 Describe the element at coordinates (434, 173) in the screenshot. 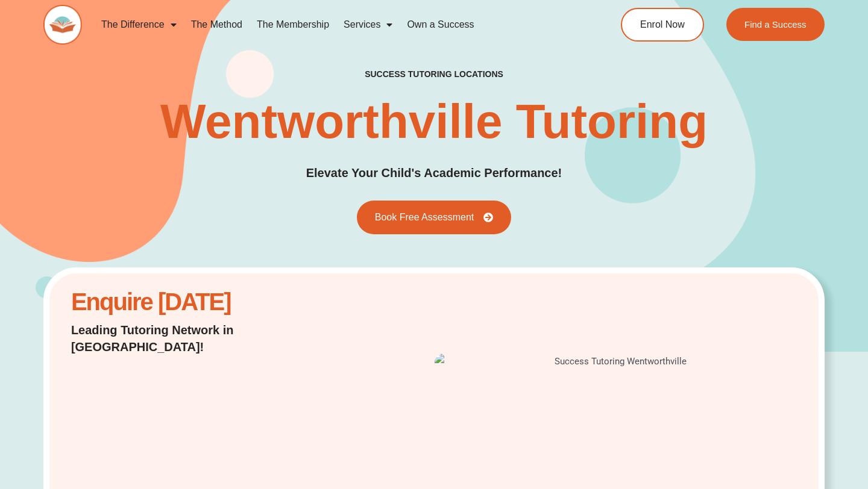

I see `h2: Elevate Your Child's Academic Performance!` at that location.